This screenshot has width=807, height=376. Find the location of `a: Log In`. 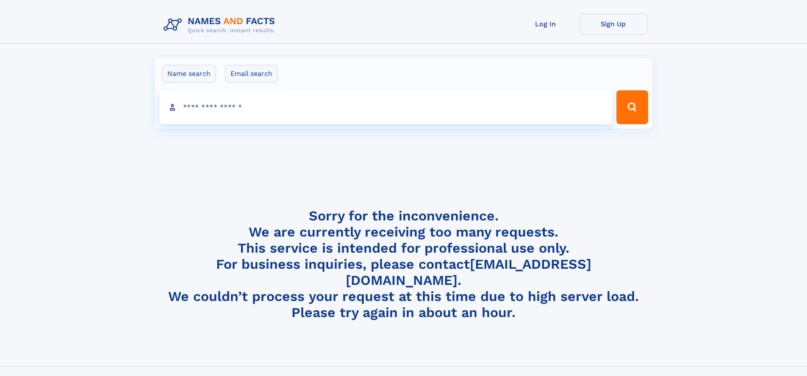

a: Log In is located at coordinates (545, 24).